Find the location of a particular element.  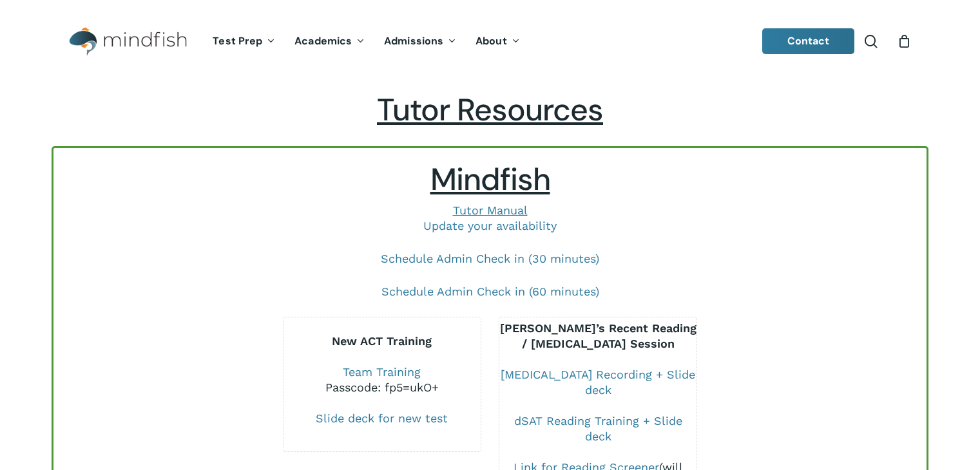

a: Tutor Manual is located at coordinates (490, 210).